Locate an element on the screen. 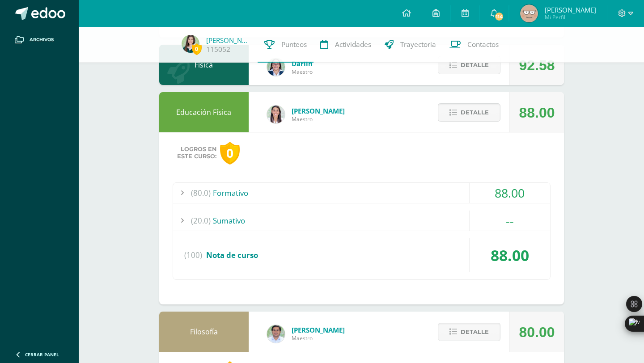 This screenshot has height=363, width=644. div: 80.00 is located at coordinates (537, 332).